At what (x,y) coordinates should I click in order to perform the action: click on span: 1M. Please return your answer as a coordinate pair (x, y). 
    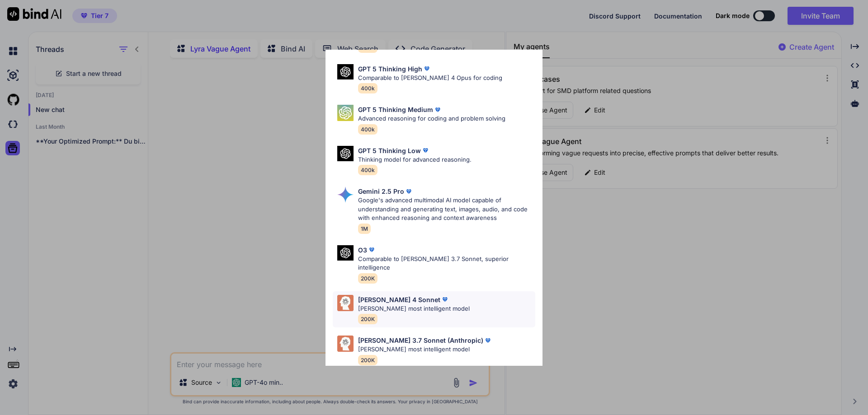
    Looking at the image, I should click on (364, 229).